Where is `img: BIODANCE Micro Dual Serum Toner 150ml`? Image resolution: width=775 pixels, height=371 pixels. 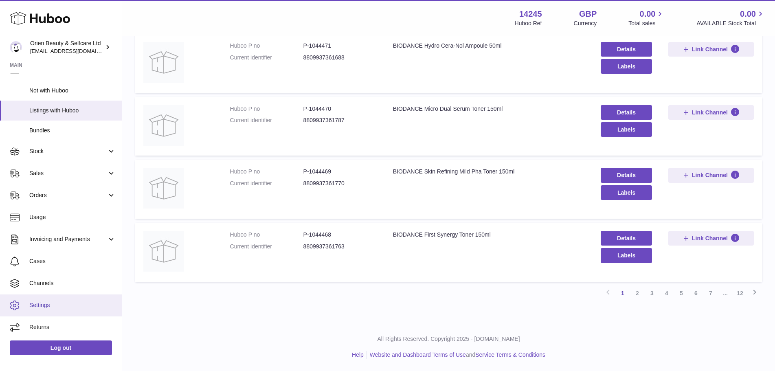 img: BIODANCE Micro Dual Serum Toner 150ml is located at coordinates (164, 125).